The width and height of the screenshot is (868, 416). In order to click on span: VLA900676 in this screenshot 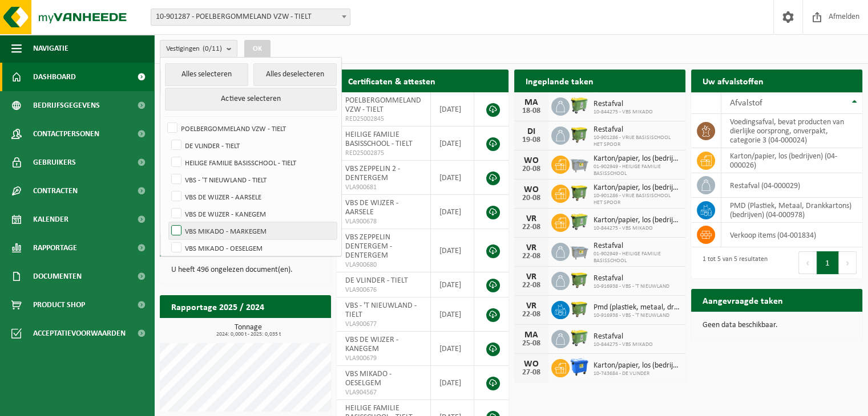, I will do `click(383, 290)`.